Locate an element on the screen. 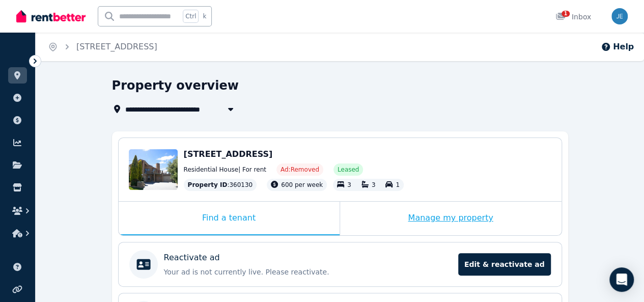  h1: Property overview is located at coordinates (175, 86).